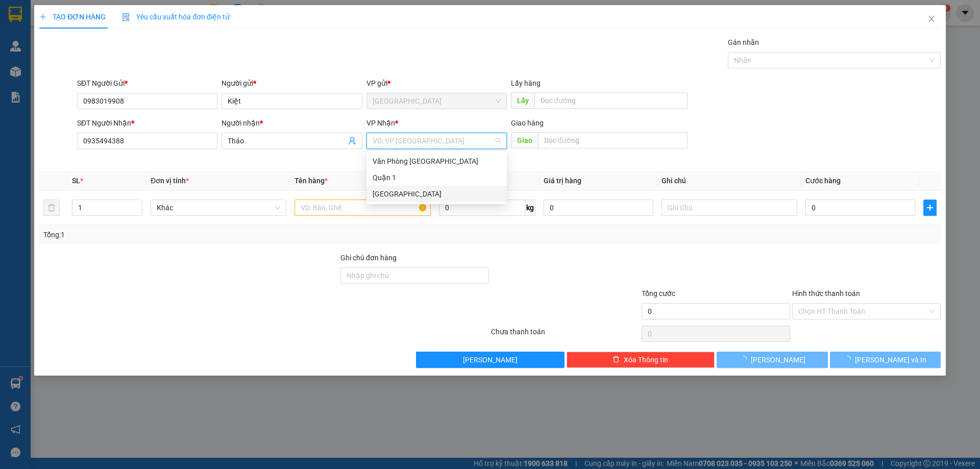  I want to click on span: Yêu cầu xuất hóa đơn điện tử, so click(176, 17).